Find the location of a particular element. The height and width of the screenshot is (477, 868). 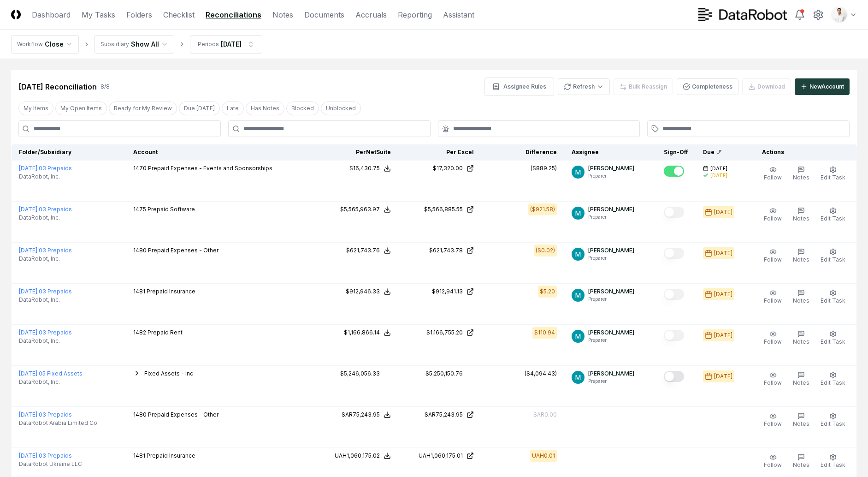

div: SAR75,243.95 is located at coordinates (360, 415).